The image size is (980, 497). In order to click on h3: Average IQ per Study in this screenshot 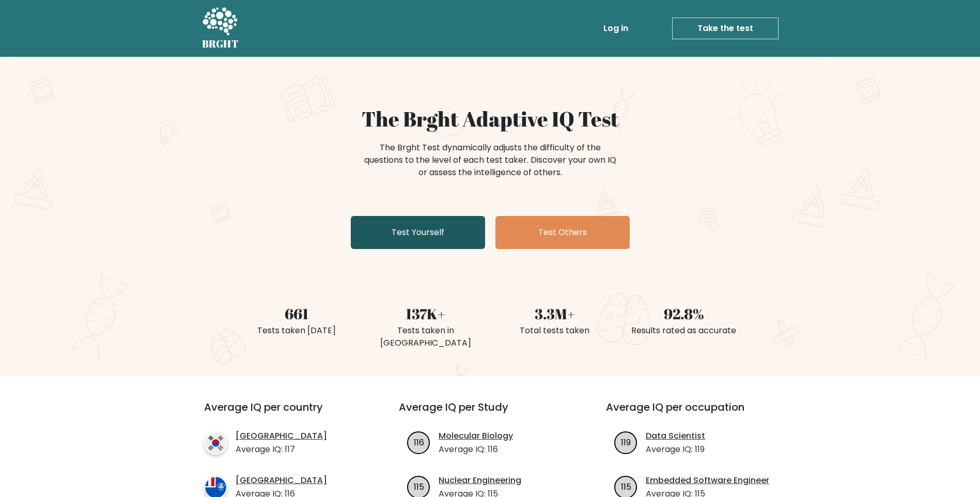, I will do `click(490, 414)`.